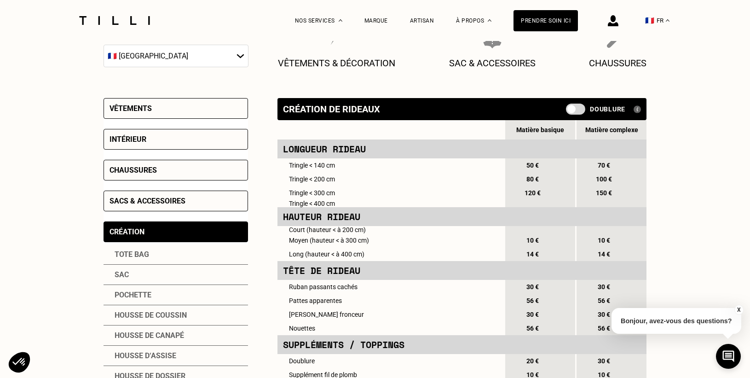 The image size is (750, 378). I want to click on span: 80 €, so click(533, 179).